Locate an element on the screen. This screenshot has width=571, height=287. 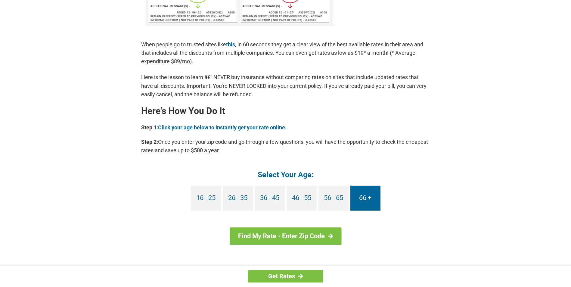
p: When people go to trusted sites like , in 60 seconds they get a clear view of the best available ... is located at coordinates (286, 53).